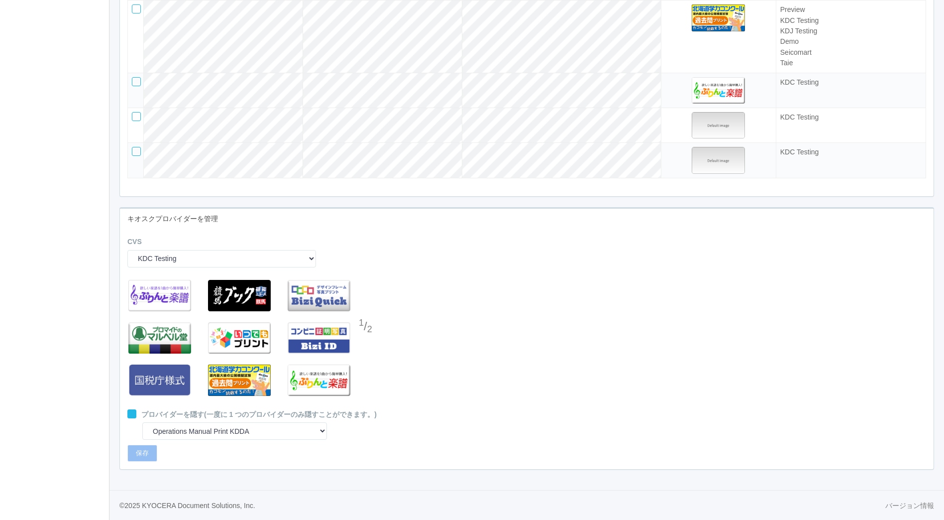 This screenshot has width=944, height=520. Describe the element at coordinates (851, 41) in the screenshot. I see `div: Demo` at that location.